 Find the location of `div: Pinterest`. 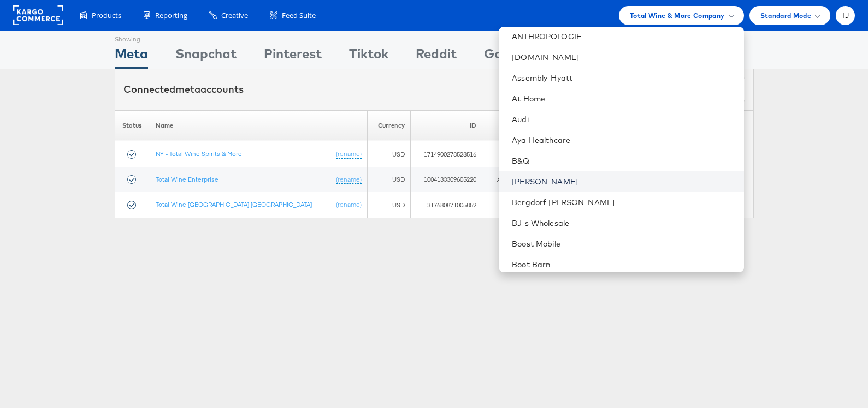

div: Pinterest is located at coordinates (292, 56).